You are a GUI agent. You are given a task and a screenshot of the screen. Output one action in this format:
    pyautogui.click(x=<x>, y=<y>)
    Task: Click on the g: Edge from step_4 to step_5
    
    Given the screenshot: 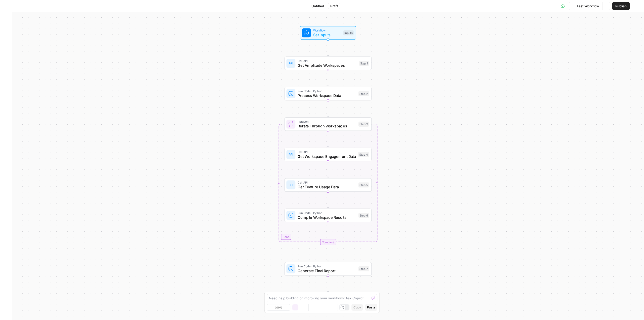 What is the action you would take?
    pyautogui.click(x=328, y=169)
    